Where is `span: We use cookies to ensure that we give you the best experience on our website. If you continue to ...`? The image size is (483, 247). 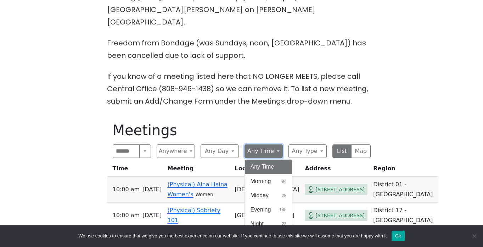 span: We use cookies to ensure that we give you the best experience on our website. If you continue to ... is located at coordinates (233, 236).